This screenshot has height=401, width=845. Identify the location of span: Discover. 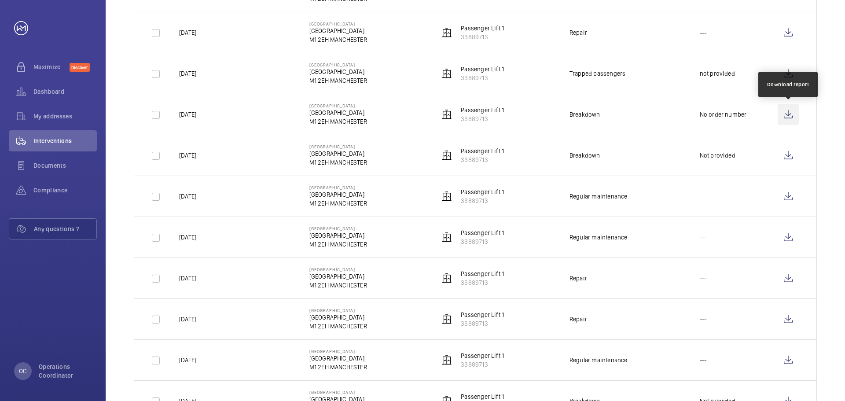
(80, 67).